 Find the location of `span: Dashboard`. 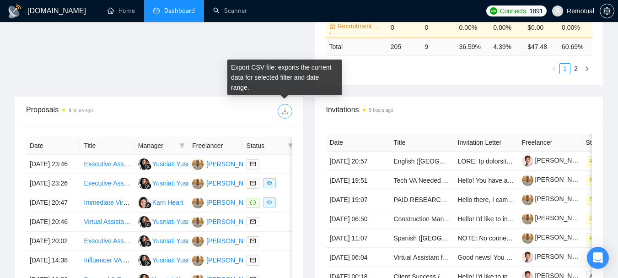

span: Dashboard is located at coordinates (179, 11).